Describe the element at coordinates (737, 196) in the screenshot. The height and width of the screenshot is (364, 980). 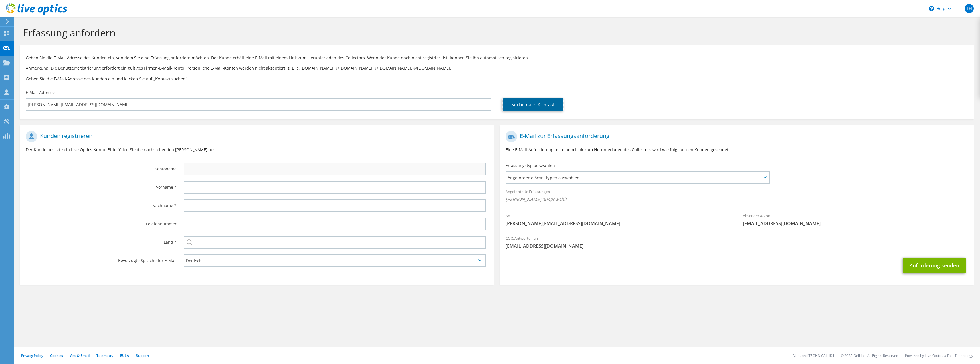
I see `div: Angeforderte Erfassungen` at that location.